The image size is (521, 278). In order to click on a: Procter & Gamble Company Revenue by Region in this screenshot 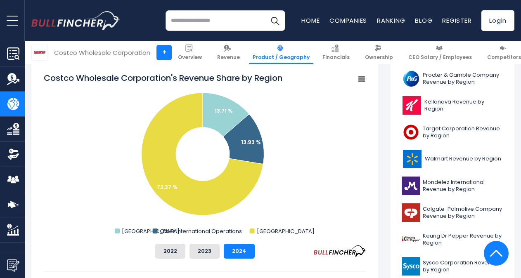, I will do `click(452, 78)`.